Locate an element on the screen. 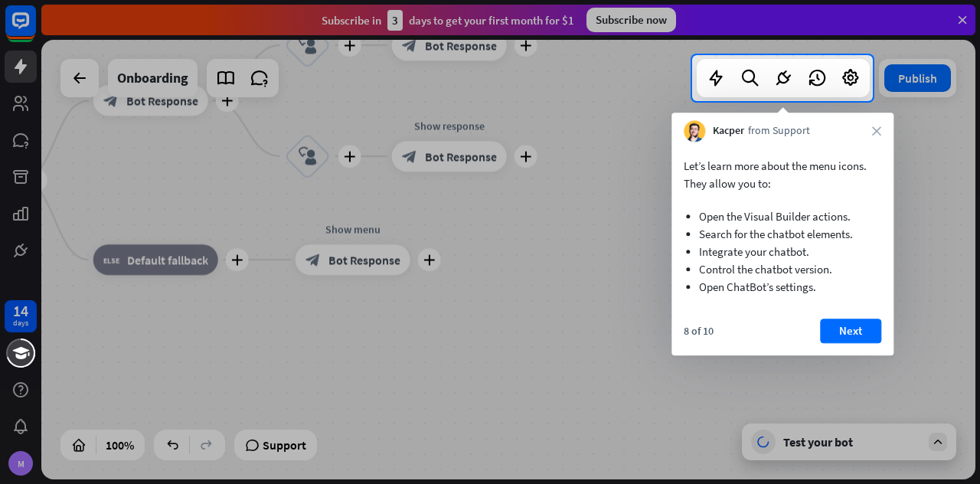  p: Let’s learn more about the menu icons. They allow you to: is located at coordinates (782, 175).